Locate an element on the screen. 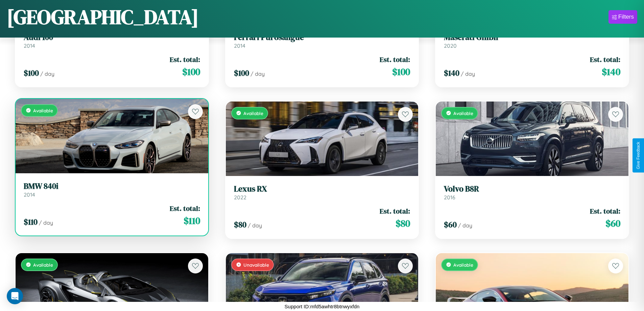  h3: BMW 840i is located at coordinates (112, 186).